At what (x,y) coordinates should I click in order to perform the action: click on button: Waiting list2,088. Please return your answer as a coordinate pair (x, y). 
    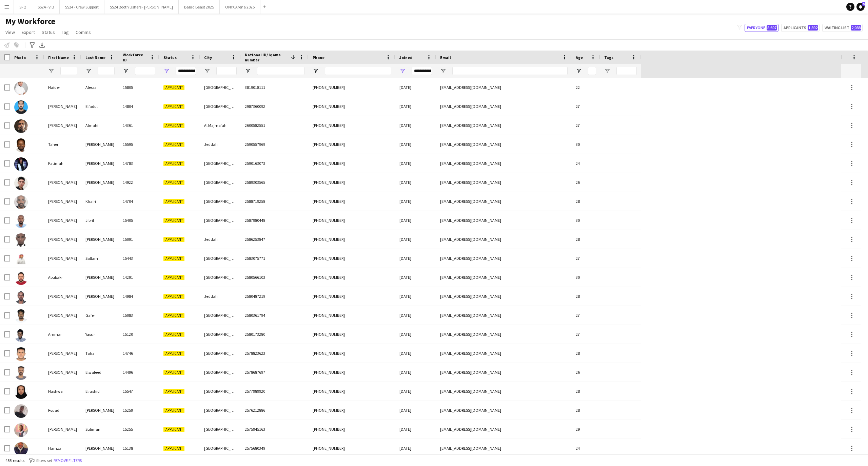
    Looking at the image, I should click on (843, 28).